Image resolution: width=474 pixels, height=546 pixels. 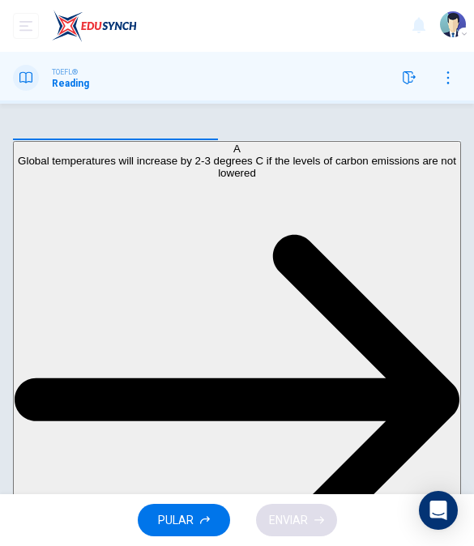 I want to click on img: Profile picture, so click(x=453, y=24).